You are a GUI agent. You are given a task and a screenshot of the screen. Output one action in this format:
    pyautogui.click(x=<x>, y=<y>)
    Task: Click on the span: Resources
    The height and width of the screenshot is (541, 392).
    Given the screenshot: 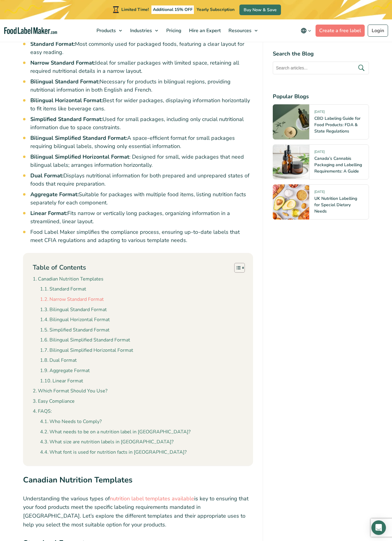 What is the action you would take?
    pyautogui.click(x=239, y=31)
    